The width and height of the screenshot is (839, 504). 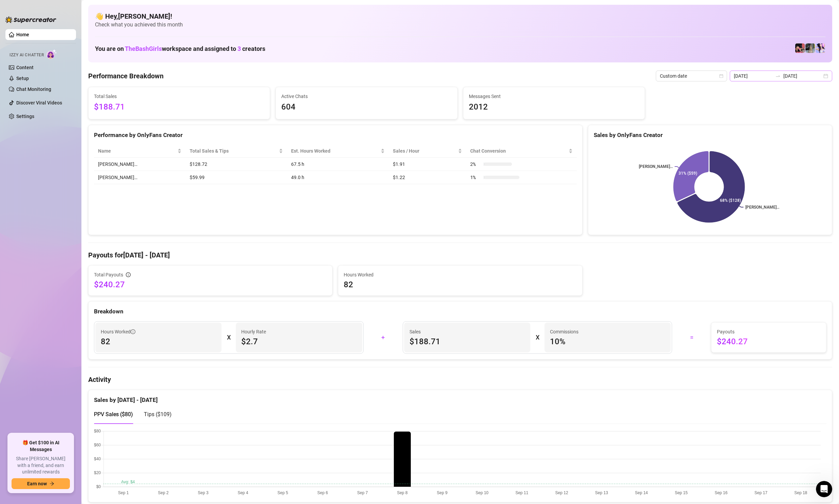 What do you see at coordinates (51, 54) in the screenshot?
I see `img: AI Chatter` at bounding box center [51, 54].